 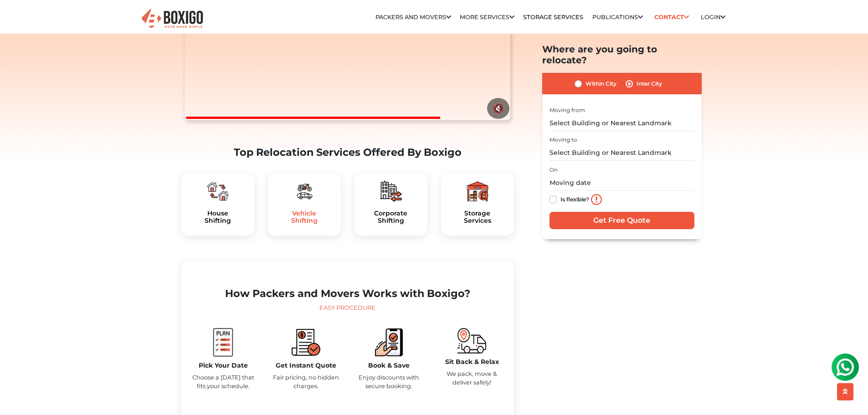 What do you see at coordinates (305, 342) in the screenshot?
I see `img: boxigo_packers_and_movers_compare` at bounding box center [305, 342].